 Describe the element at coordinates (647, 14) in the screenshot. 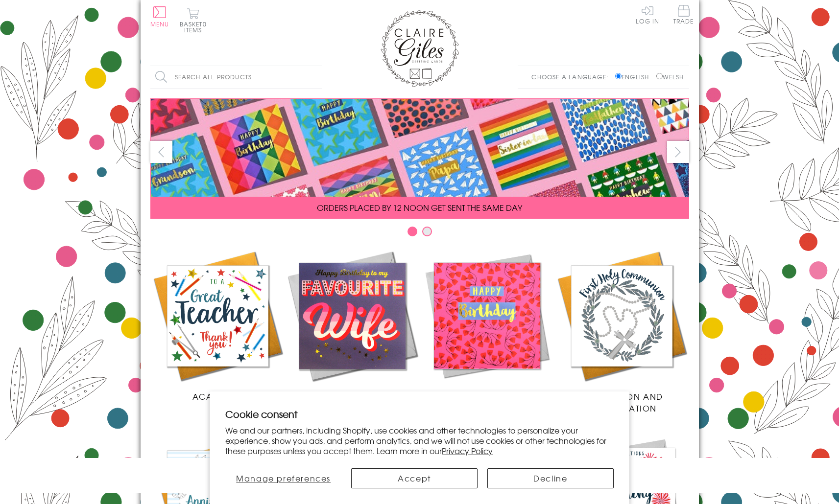

I see `a: Log In` at that location.